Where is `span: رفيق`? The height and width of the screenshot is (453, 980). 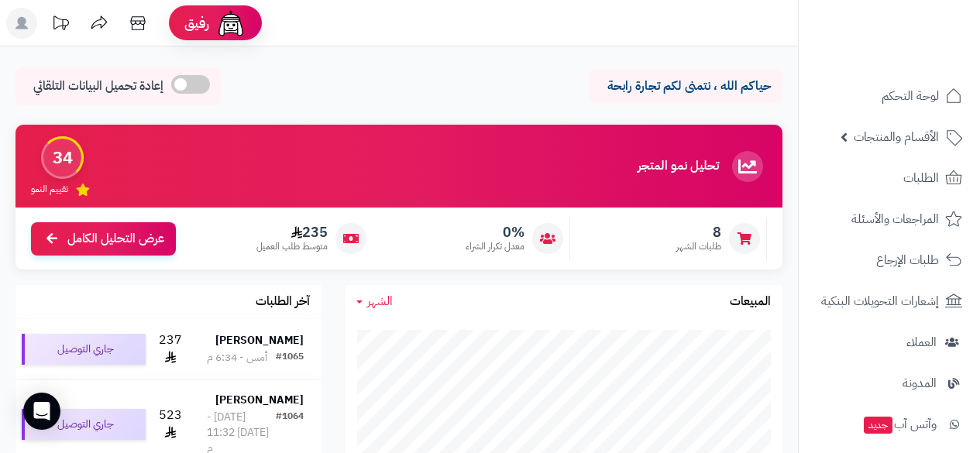
span: رفيق is located at coordinates (197, 23).